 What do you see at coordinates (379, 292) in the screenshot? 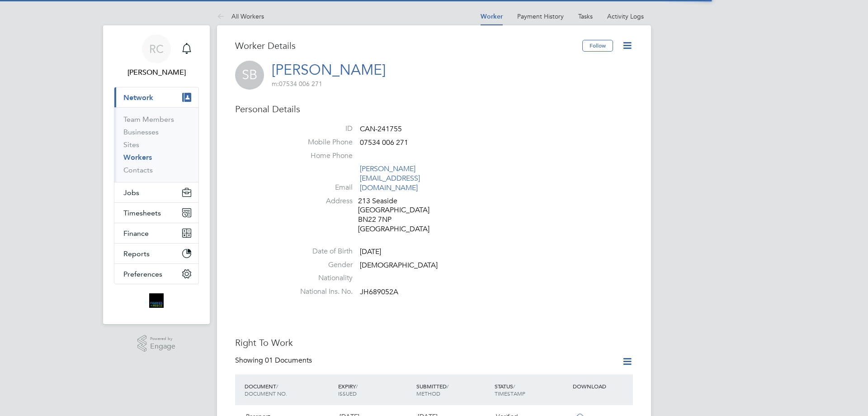
I see `span: JH689052A` at bounding box center [379, 292].